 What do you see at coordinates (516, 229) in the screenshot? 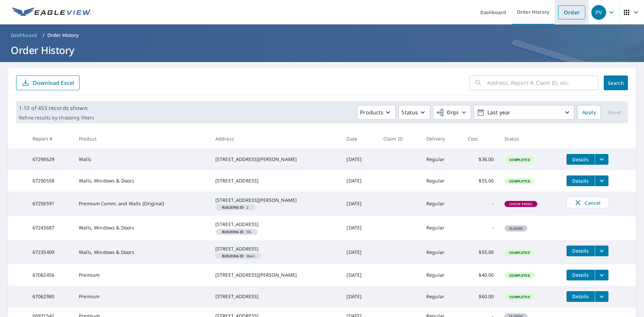
I see `span: Closed` at bounding box center [516, 229].